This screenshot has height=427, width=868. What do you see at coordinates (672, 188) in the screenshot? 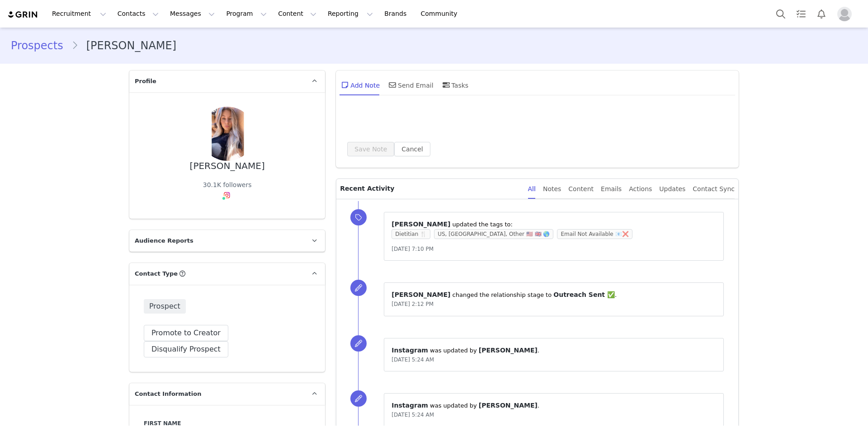
I see `div: Updates` at bounding box center [672, 188].